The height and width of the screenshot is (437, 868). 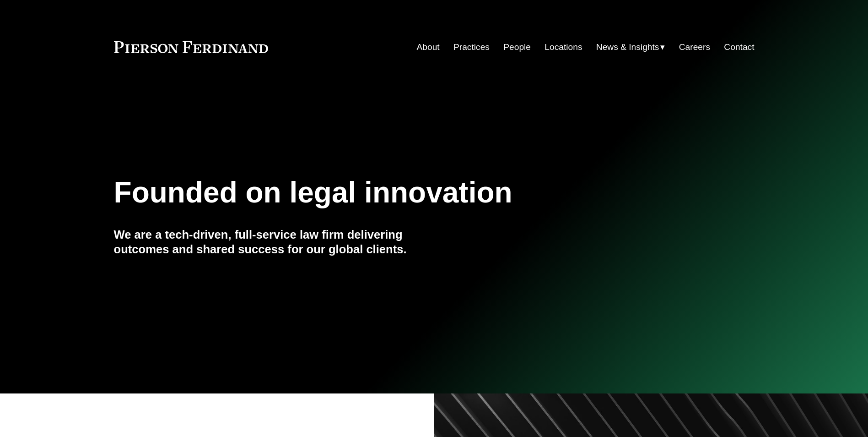 I want to click on h1: Founded on legal innovation, so click(x=381, y=193).